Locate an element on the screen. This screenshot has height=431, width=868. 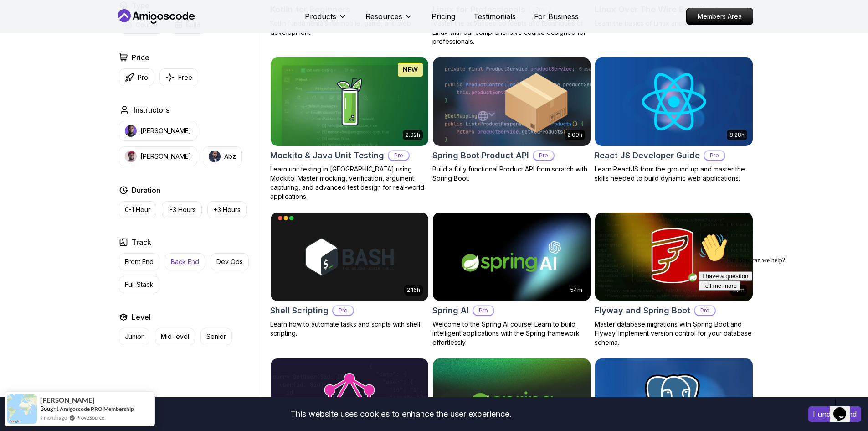
img: Mockito & Java Unit Testing card is located at coordinates (350, 102).